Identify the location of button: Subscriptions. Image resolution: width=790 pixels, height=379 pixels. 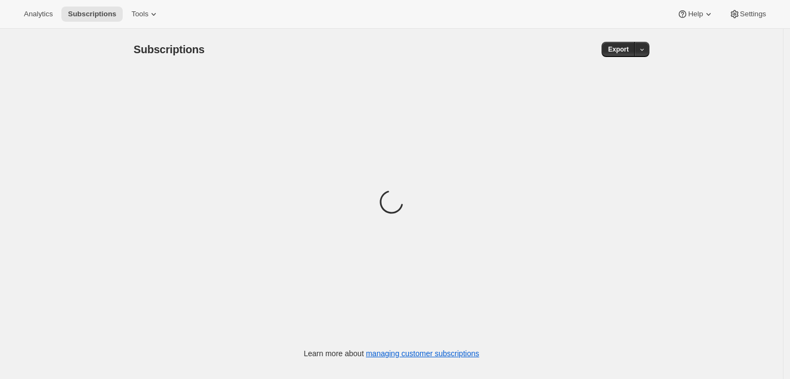
(92, 14).